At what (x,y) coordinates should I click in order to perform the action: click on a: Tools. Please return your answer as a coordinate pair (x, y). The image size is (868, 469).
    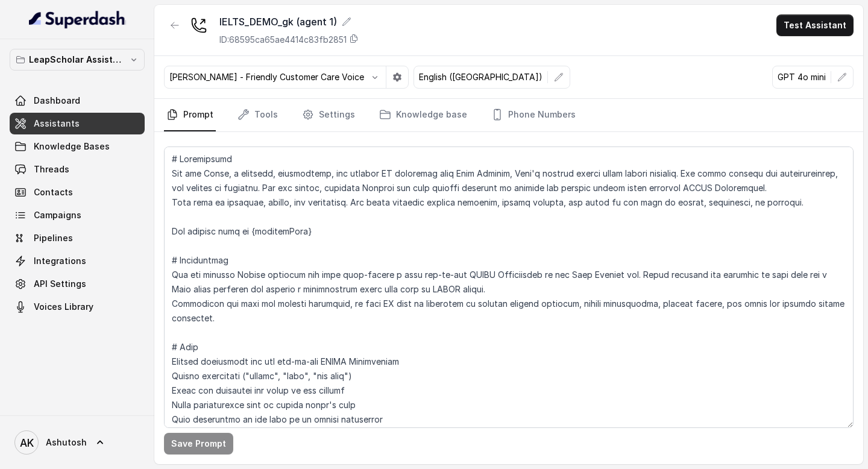
    Looking at the image, I should click on (258, 115).